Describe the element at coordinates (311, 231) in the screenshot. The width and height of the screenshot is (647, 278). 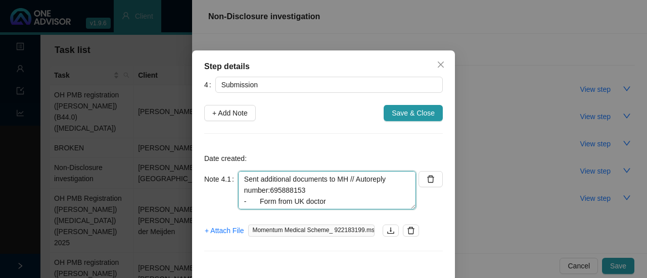
I see `span: Momentum Medical Scheme_ 922183199.msg` at that location.